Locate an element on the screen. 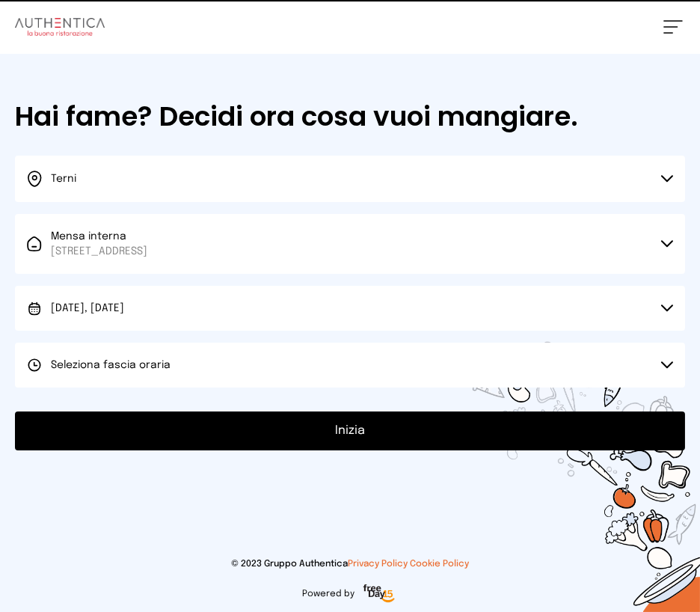 The width and height of the screenshot is (700, 612). button: Seleziona fascia oraria is located at coordinates (350, 365).